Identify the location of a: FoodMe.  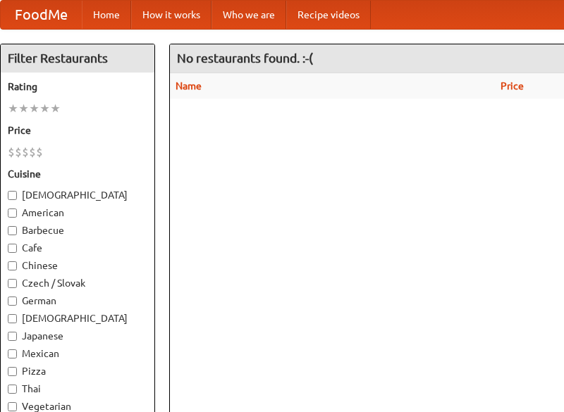
(41, 15).